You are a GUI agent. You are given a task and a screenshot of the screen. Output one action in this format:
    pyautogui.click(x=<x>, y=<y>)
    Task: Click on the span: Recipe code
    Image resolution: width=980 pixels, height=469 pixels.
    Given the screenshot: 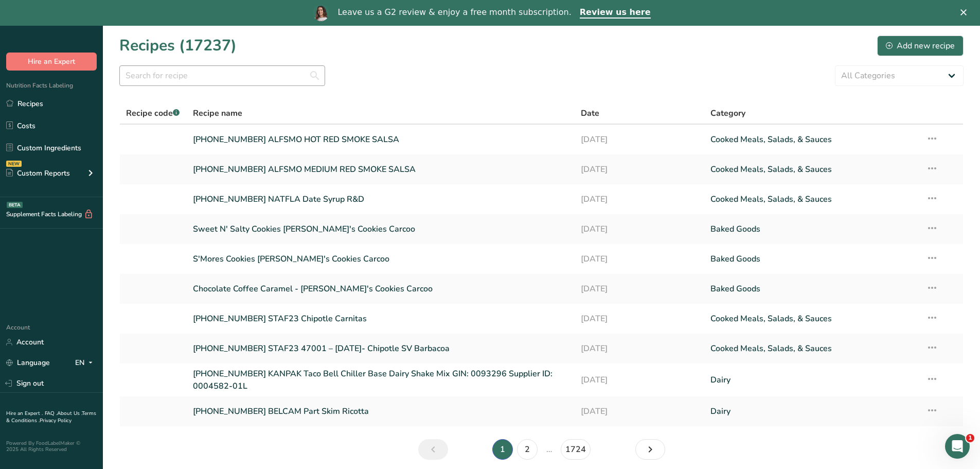 What is the action you would take?
    pyautogui.click(x=153, y=113)
    